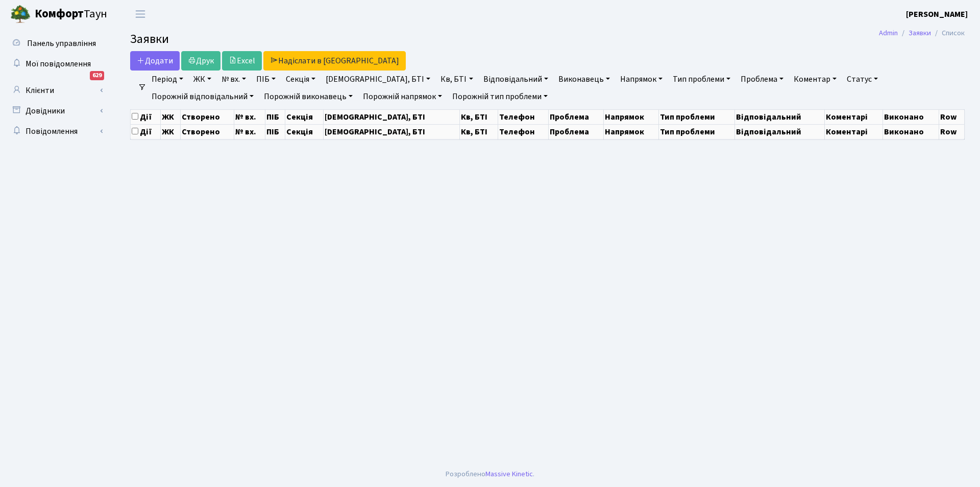 This screenshot has height=487, width=980. What do you see at coordinates (702, 79) in the screenshot?
I see `a: Тип проблеми` at bounding box center [702, 79].